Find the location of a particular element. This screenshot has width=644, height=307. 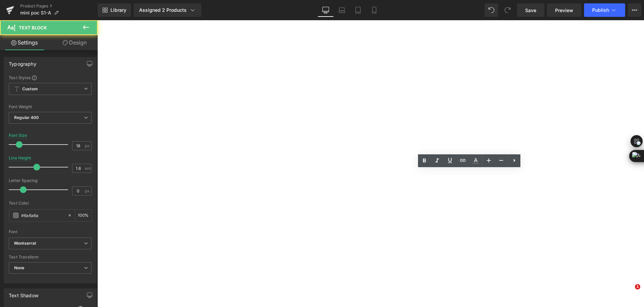

span: Publish is located at coordinates (600, 10).